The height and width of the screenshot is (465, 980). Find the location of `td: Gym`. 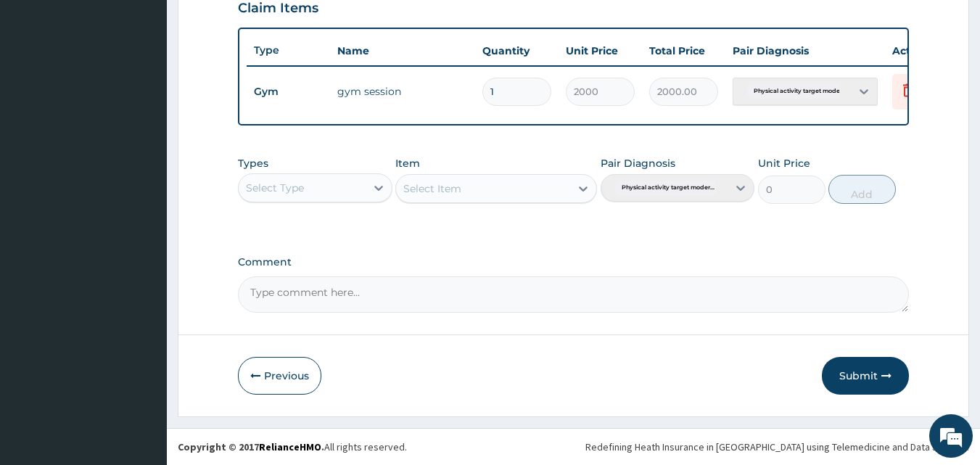

td: Gym is located at coordinates (288, 91).